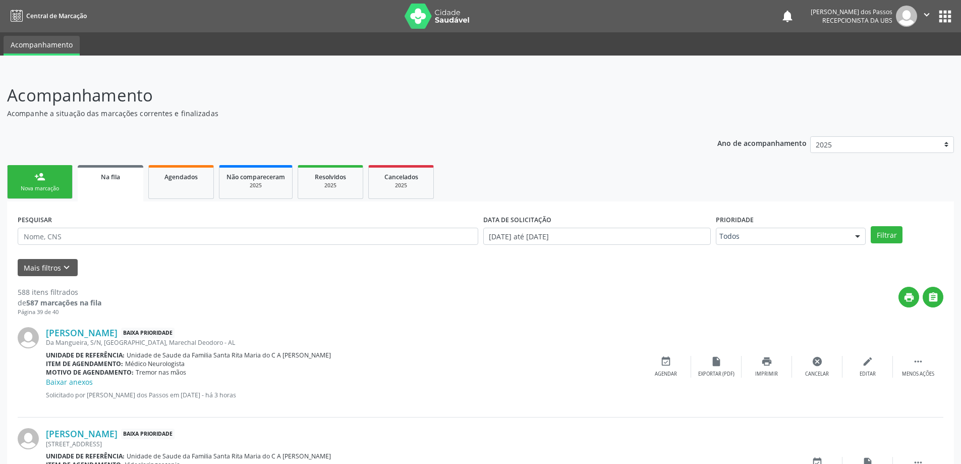 The height and width of the screenshot is (464, 961). What do you see at coordinates (858, 20) in the screenshot?
I see `span: Recepcionista da UBS` at bounding box center [858, 20].